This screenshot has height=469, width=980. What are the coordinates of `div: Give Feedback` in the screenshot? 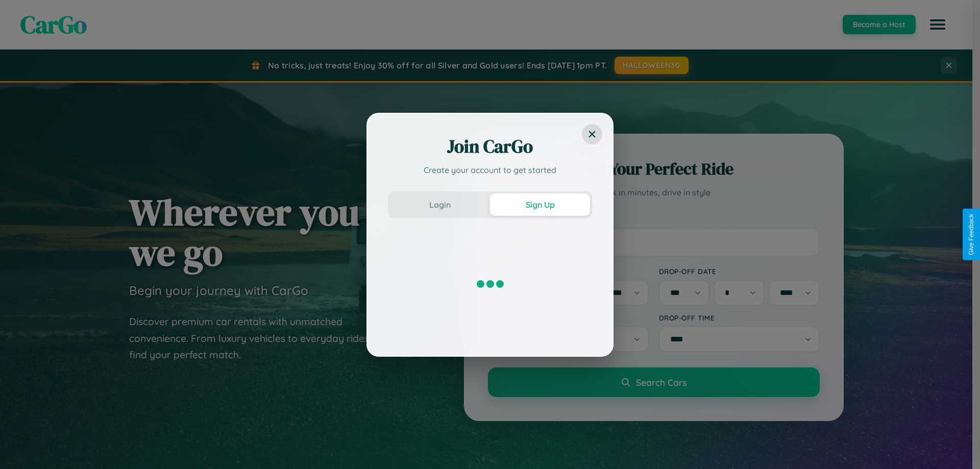 It's located at (971, 234).